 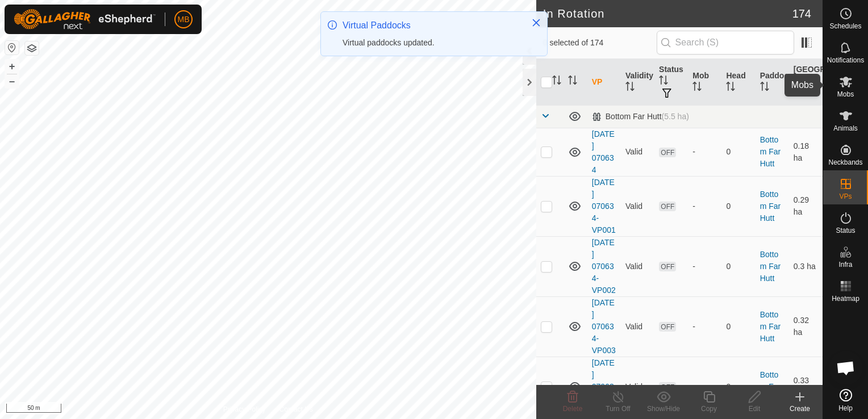 What do you see at coordinates (704, 82) in the screenshot?
I see `th: Mob` at bounding box center [704, 82].